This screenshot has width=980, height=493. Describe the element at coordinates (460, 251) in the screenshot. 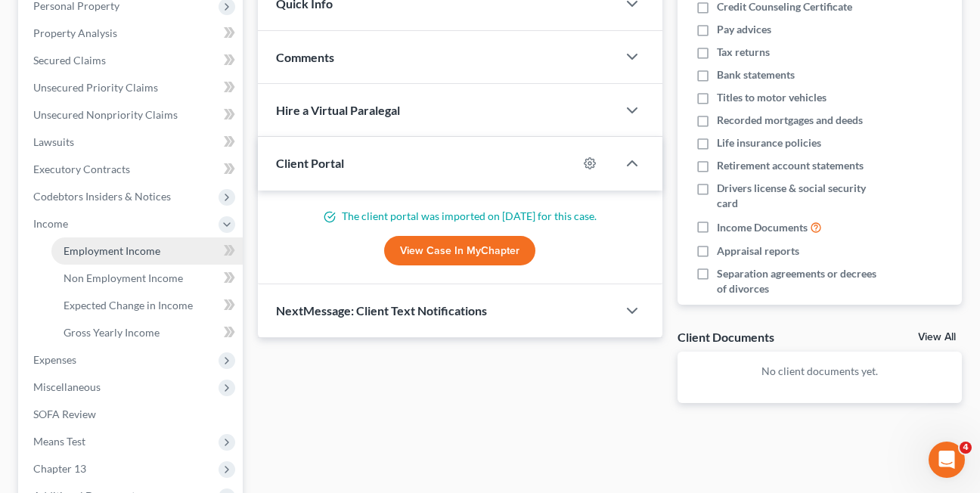

I see `a: View Case in MyChapter` at that location.